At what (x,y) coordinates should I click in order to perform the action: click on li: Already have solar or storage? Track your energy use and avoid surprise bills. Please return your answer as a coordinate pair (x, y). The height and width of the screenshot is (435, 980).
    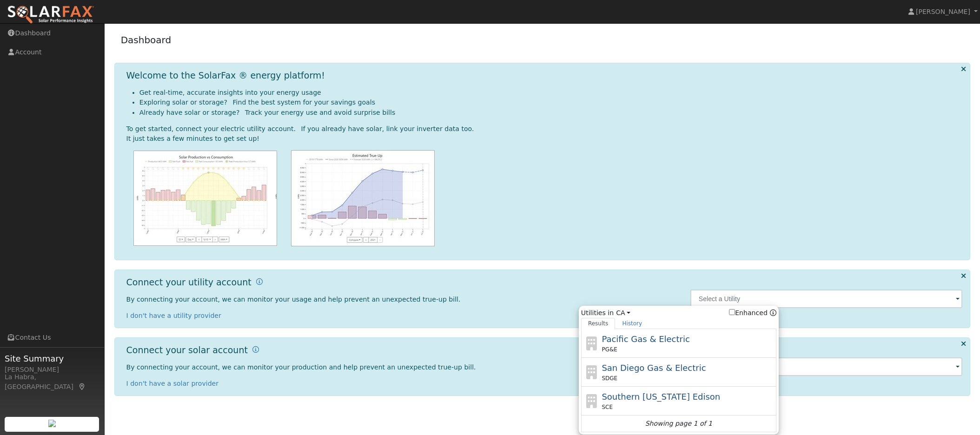
    Looking at the image, I should click on (551, 112).